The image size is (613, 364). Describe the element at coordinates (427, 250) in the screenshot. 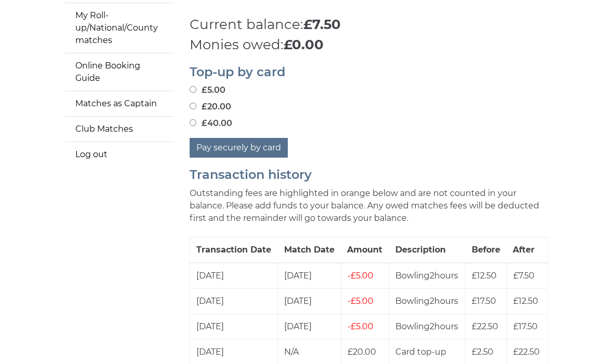

I see `th: Description` at that location.